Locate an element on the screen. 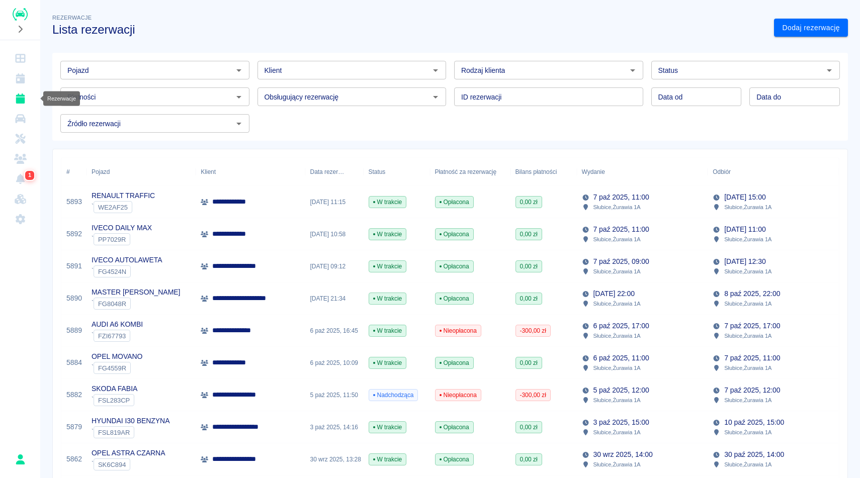 The height and width of the screenshot is (478, 860). img: Renthelp is located at coordinates (20, 14).